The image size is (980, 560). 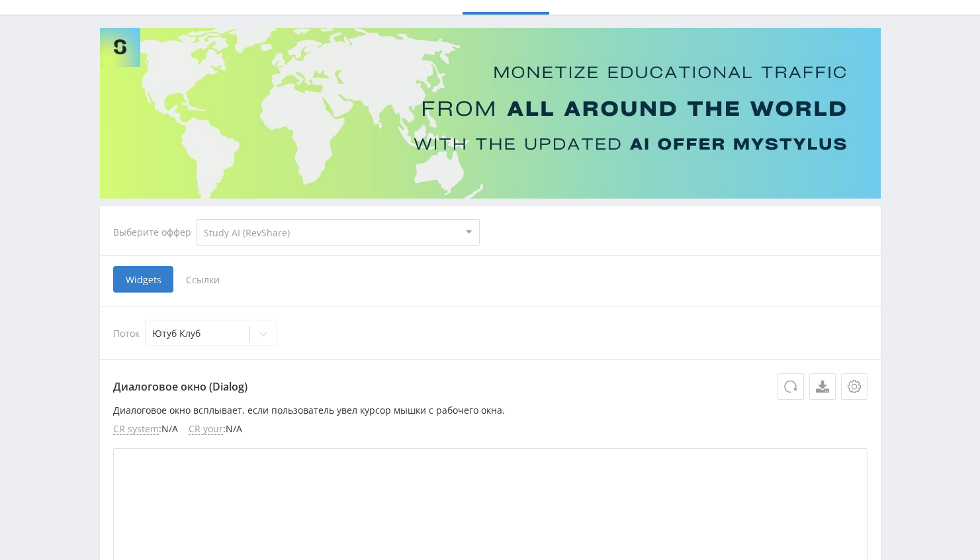 I want to click on span: Widgets, so click(x=143, y=279).